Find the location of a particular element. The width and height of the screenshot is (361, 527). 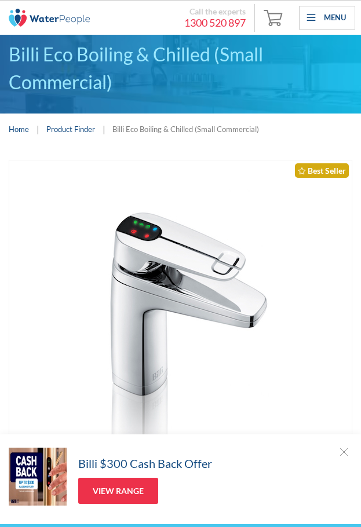

a: 1300 520 897 is located at coordinates (172, 23).